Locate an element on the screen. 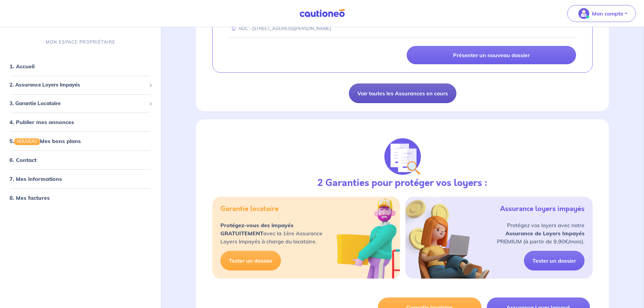 The height and width of the screenshot is (308, 644). strong: Assurance de Loyers Impayés is located at coordinates (545, 233).